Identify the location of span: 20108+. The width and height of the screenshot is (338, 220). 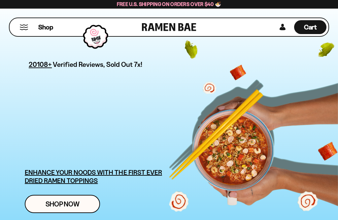
(40, 64).